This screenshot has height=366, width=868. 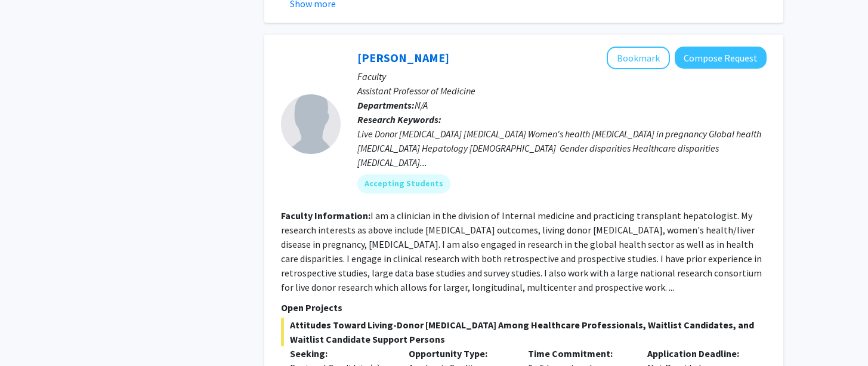 What do you see at coordinates (720, 57) in the screenshot?
I see `button: Compose Request to Danielle Tholey` at bounding box center [720, 57].